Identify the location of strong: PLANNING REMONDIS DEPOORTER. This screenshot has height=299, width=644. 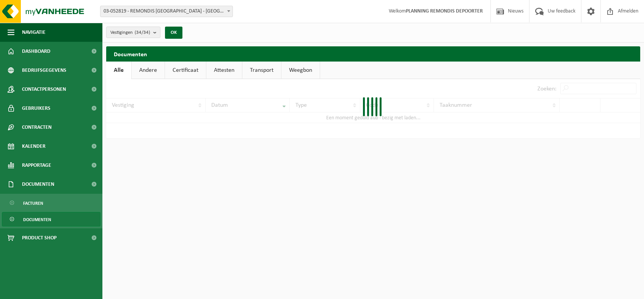
(444, 11).